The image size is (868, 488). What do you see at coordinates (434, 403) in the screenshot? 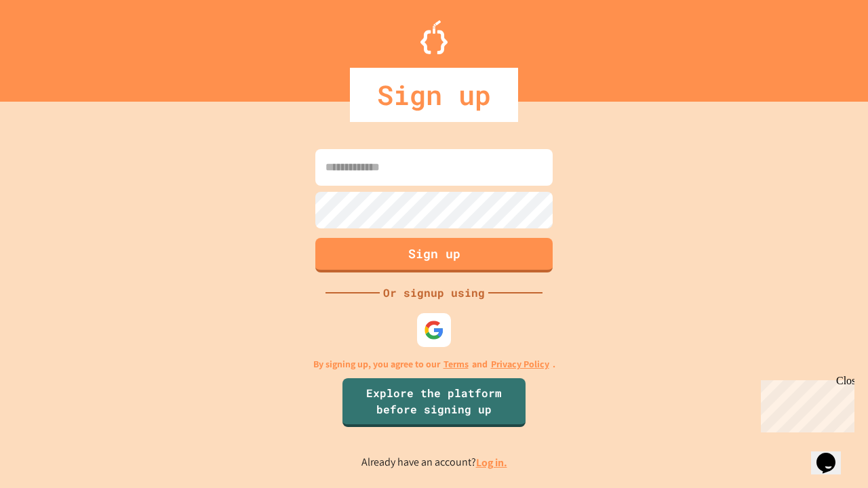
I see `a: Explore the platform before signing up` at bounding box center [434, 403].